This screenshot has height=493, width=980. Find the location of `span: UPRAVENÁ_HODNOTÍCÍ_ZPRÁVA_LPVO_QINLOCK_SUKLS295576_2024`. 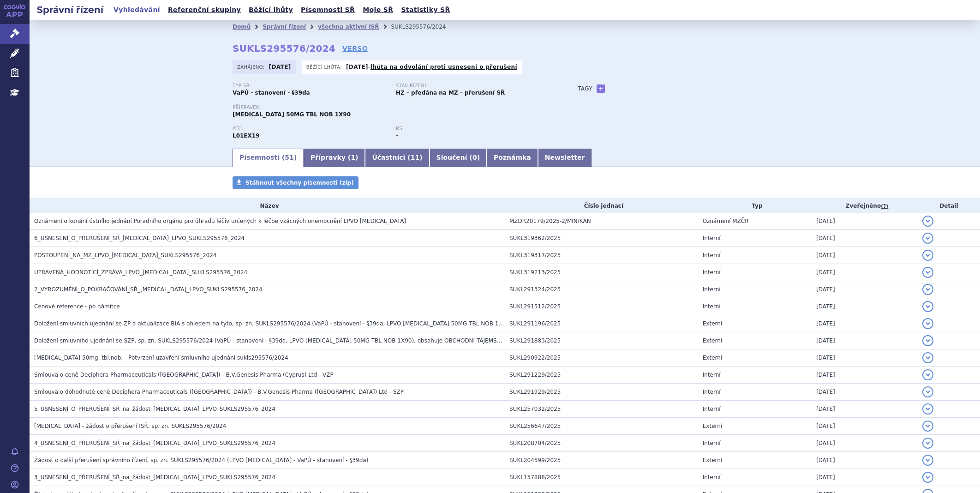

span: UPRAVENÁ_HODNOTÍCÍ_ZPRÁVA_LPVO_QINLOCK_SUKLS295576_2024 is located at coordinates (141, 272).